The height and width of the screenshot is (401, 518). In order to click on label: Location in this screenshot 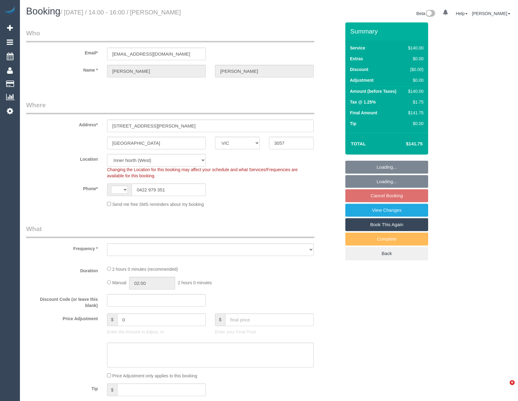, I will do `click(62, 158)`.